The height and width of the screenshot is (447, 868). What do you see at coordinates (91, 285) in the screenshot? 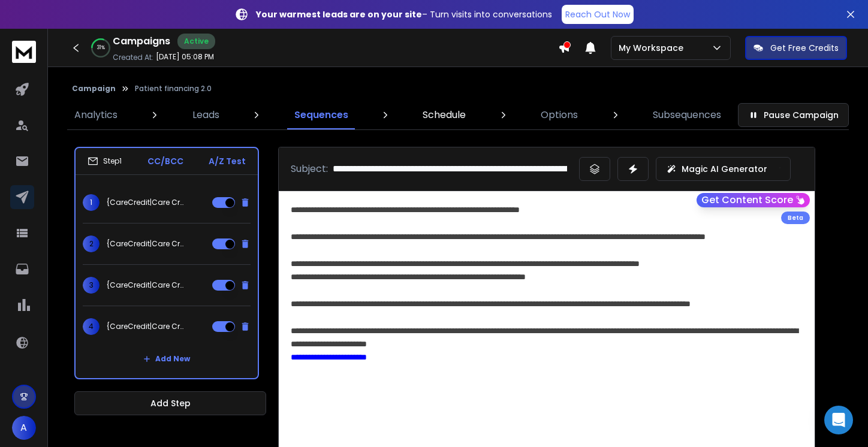
I see `span: 3` at bounding box center [91, 285].